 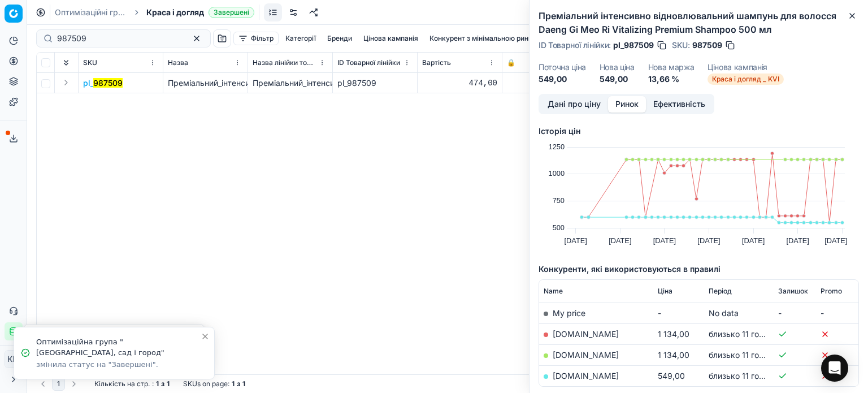 What do you see at coordinates (575, 45) in the screenshot?
I see `span: ID Товарної лінійки :` at bounding box center [575, 45].